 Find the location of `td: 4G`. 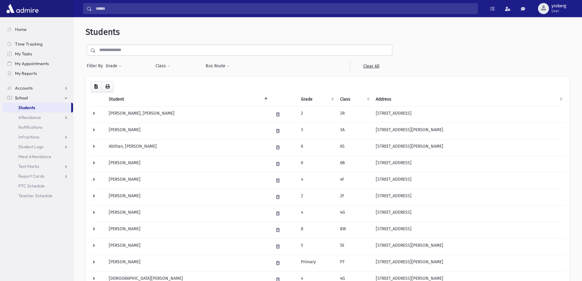

td: 4G is located at coordinates (354, 213).